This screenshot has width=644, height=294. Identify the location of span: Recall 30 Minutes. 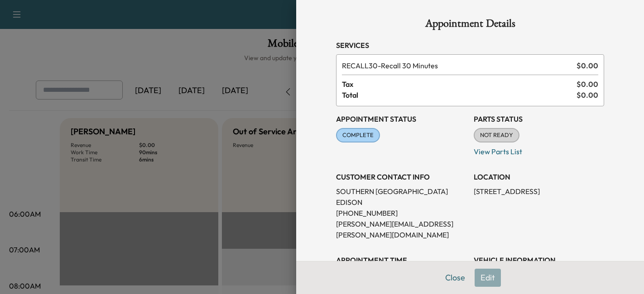
(457, 65).